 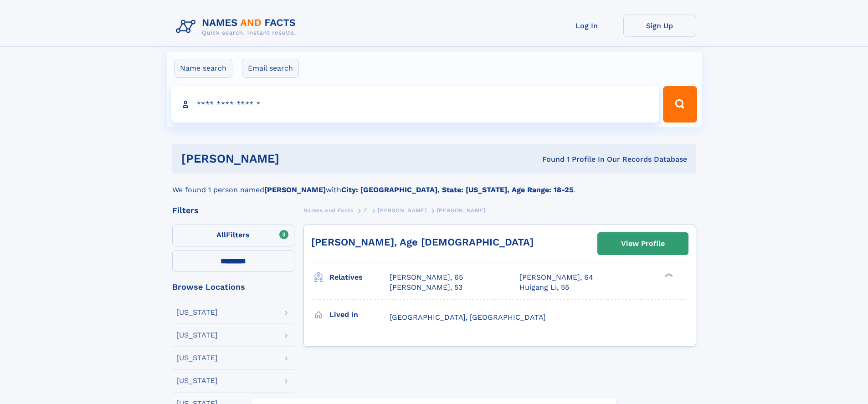 I want to click on button: Search Button, so click(x=680, y=104).